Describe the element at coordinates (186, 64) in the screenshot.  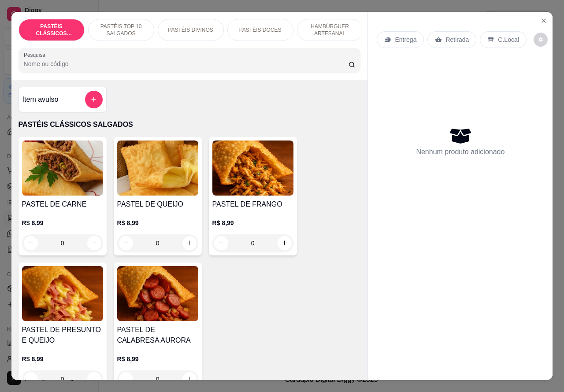
I see `input: Pesquisa` at that location.